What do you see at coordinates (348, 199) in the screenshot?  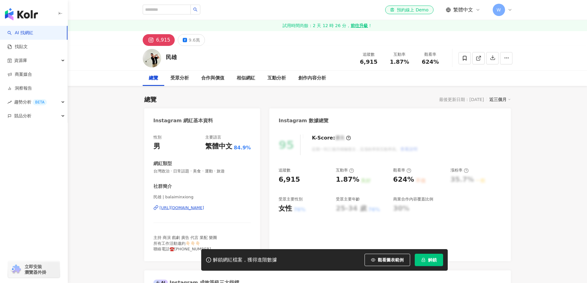 I see `div: 受眾主要年齡` at bounding box center [348, 199].